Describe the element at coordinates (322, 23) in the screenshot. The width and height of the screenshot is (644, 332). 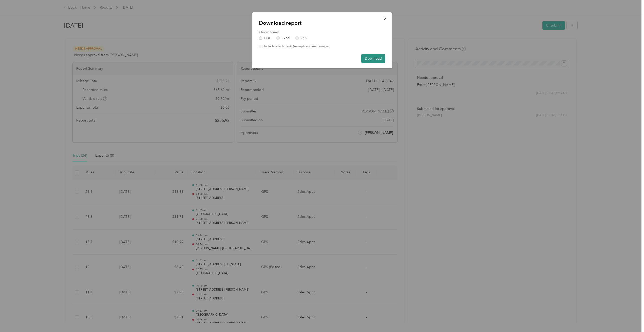
I see `p: Download report` at that location.